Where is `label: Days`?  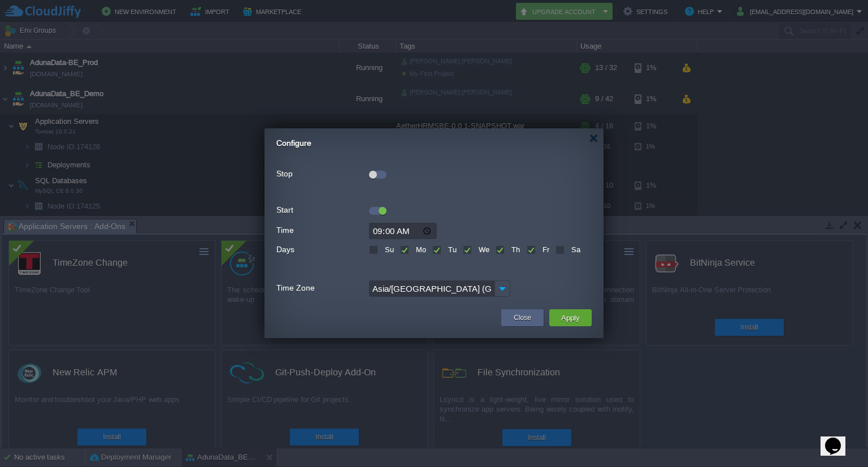 label: Days is located at coordinates (323, 249).